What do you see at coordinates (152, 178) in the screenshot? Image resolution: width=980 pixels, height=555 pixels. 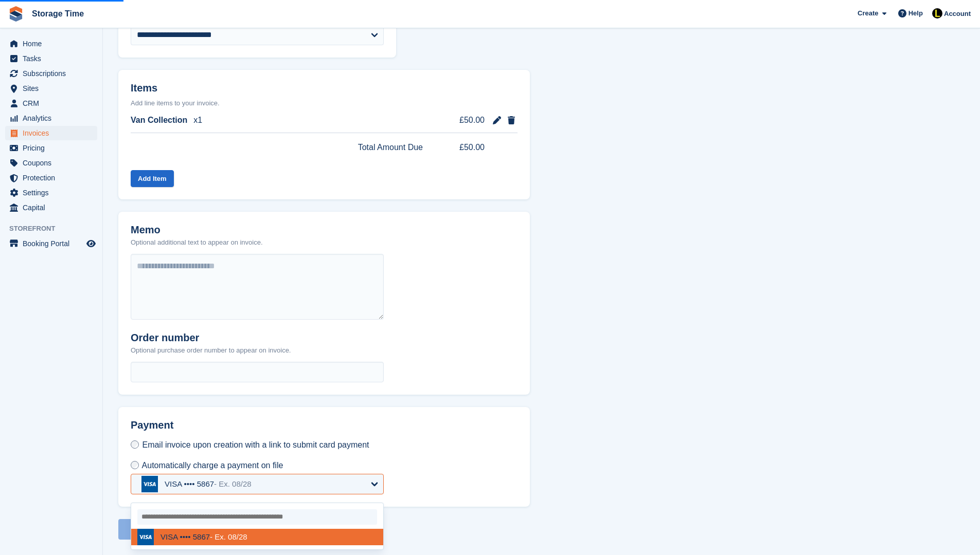 I see `button: Add Item` at bounding box center [152, 178].